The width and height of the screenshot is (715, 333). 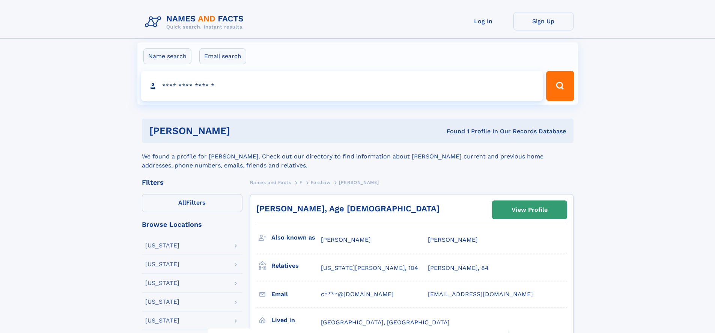 I want to click on span: All, so click(x=182, y=202).